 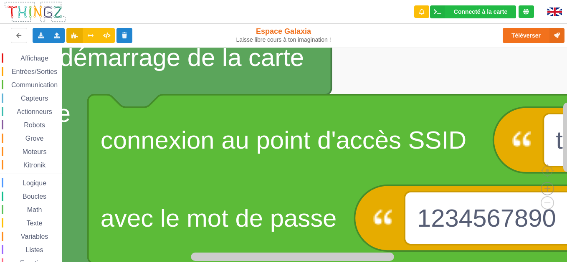 What do you see at coordinates (34, 223) in the screenshot?
I see `span: Texte` at bounding box center [34, 223].